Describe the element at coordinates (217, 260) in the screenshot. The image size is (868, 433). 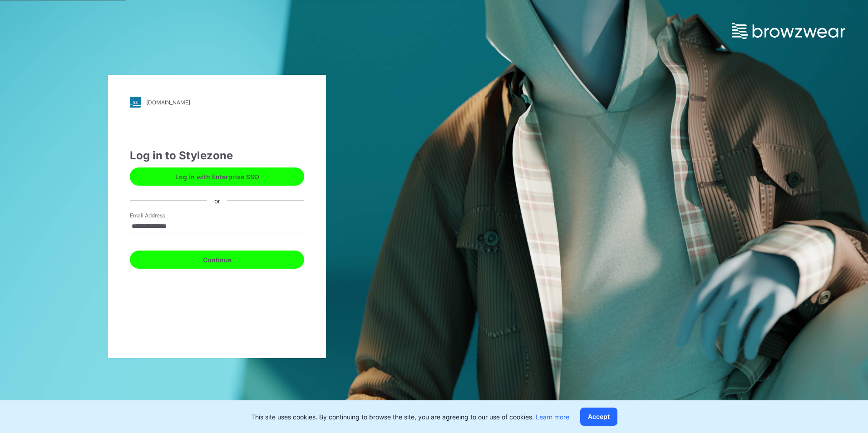
I see `button: Continue` at that location.